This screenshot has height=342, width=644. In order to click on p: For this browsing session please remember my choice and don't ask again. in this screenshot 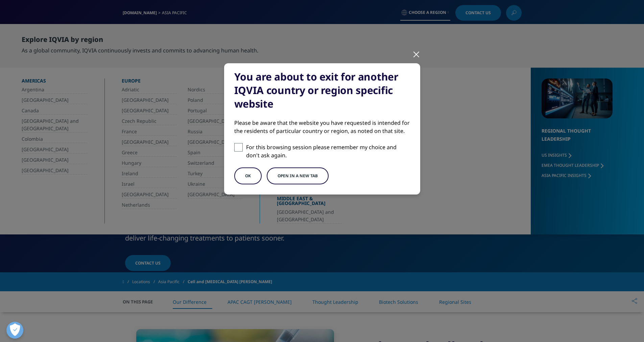, I will do `click(328, 151)`.